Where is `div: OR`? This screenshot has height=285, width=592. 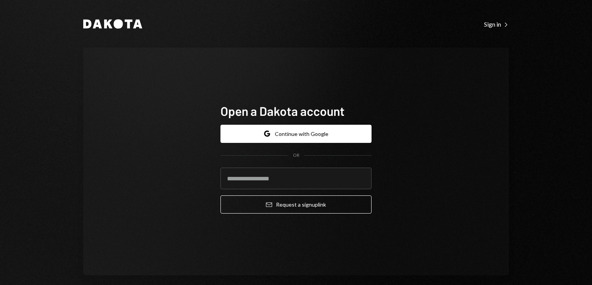
div: OR is located at coordinates (296, 155).